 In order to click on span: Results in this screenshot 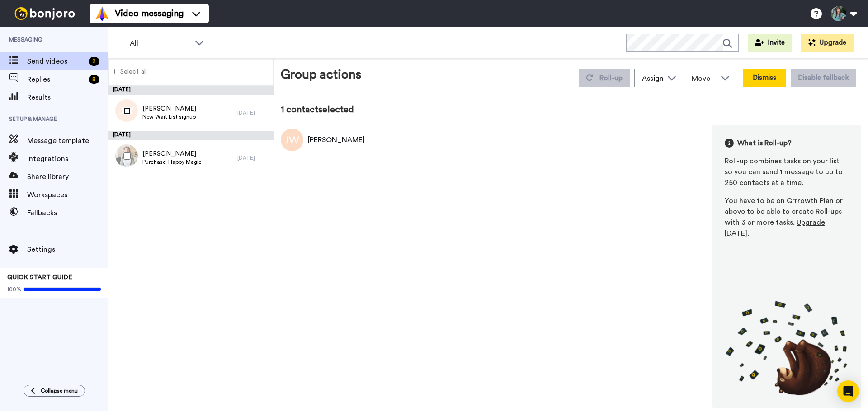, I will do `click(68, 97)`.